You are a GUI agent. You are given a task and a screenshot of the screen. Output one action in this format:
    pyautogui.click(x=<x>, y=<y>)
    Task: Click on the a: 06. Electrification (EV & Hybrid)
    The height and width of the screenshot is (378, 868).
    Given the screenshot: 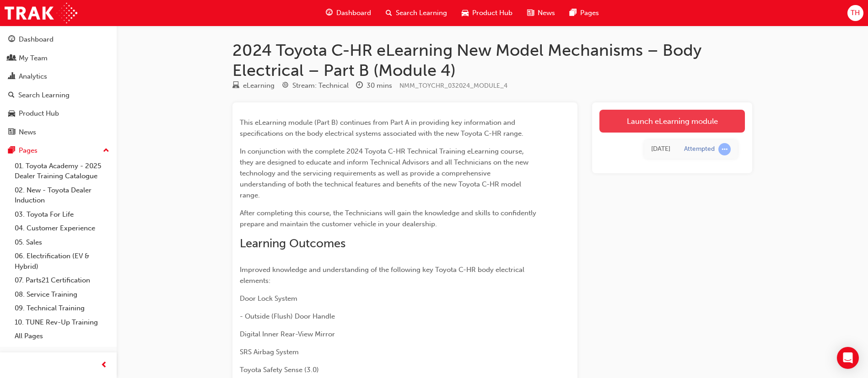 What is the action you would take?
    pyautogui.click(x=62, y=261)
    